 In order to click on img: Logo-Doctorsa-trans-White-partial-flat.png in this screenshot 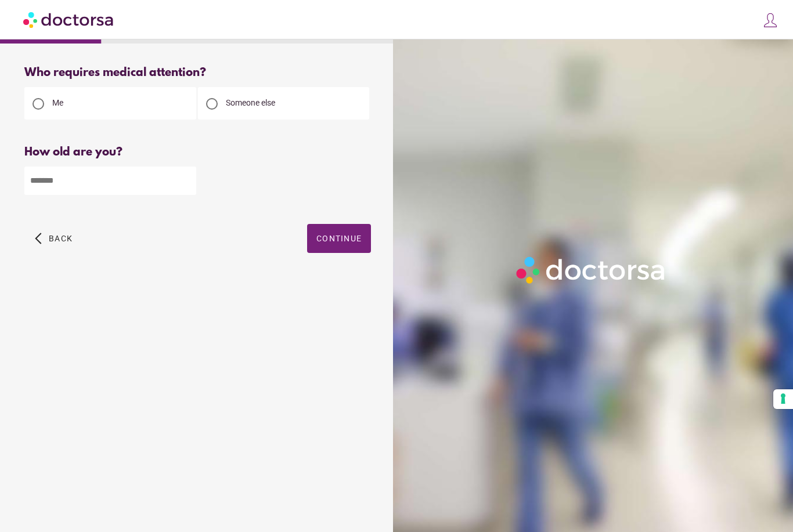, I will do `click(591, 270)`.